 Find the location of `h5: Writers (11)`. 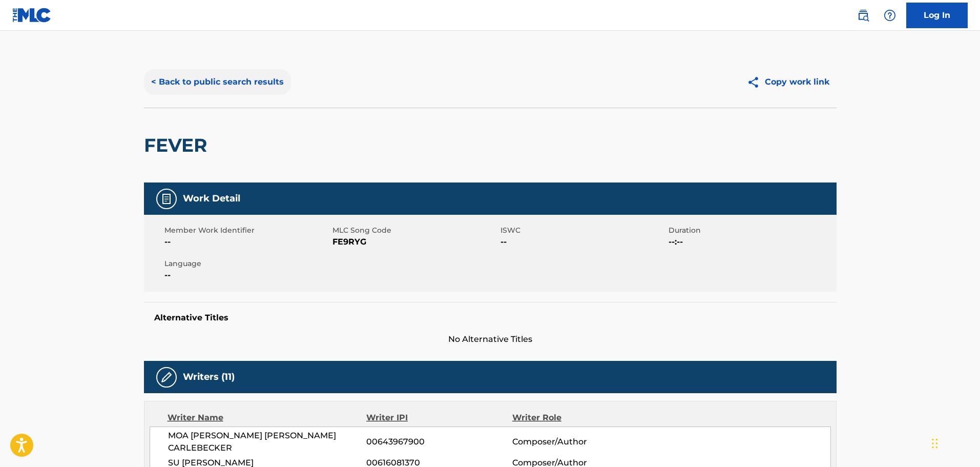

h5: Writers (11) is located at coordinates (209, 377).